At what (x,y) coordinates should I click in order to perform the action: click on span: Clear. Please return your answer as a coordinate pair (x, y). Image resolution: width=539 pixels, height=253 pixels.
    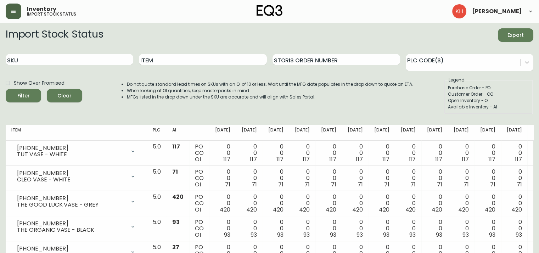
    Looking at the image, I should click on (65, 96).